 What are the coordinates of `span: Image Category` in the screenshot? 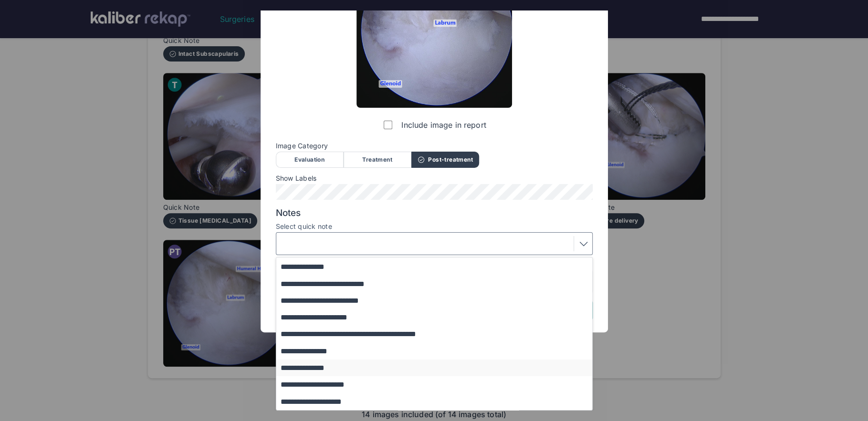 It's located at (435, 146).